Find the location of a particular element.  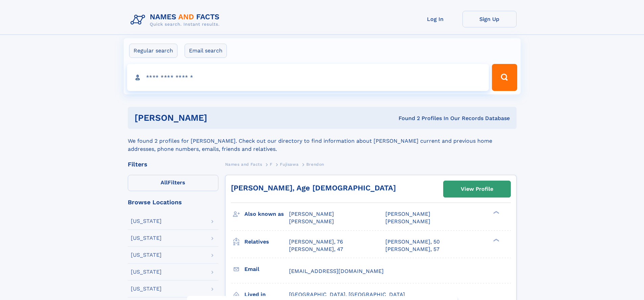

button: Search Button is located at coordinates (504, 78).